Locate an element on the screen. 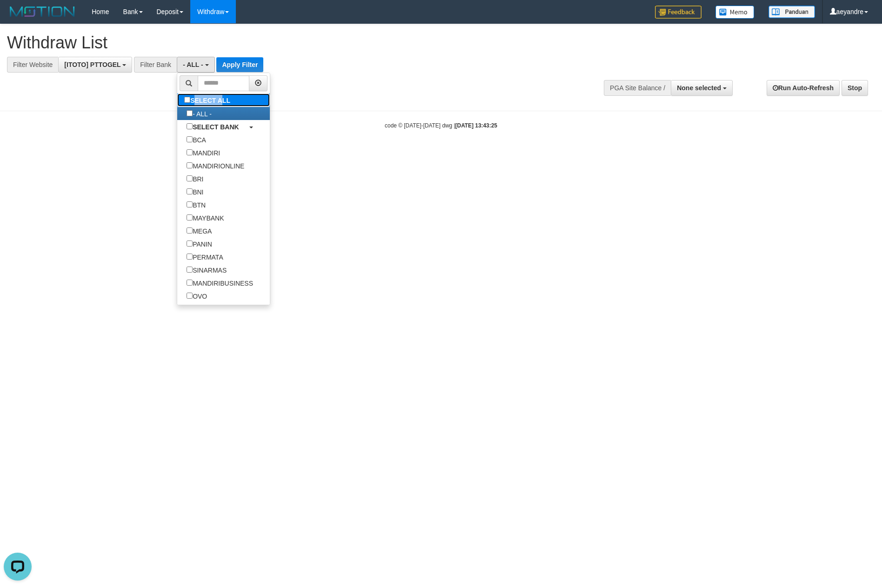 This screenshot has height=588, width=882. input: BCA is located at coordinates (189, 139).